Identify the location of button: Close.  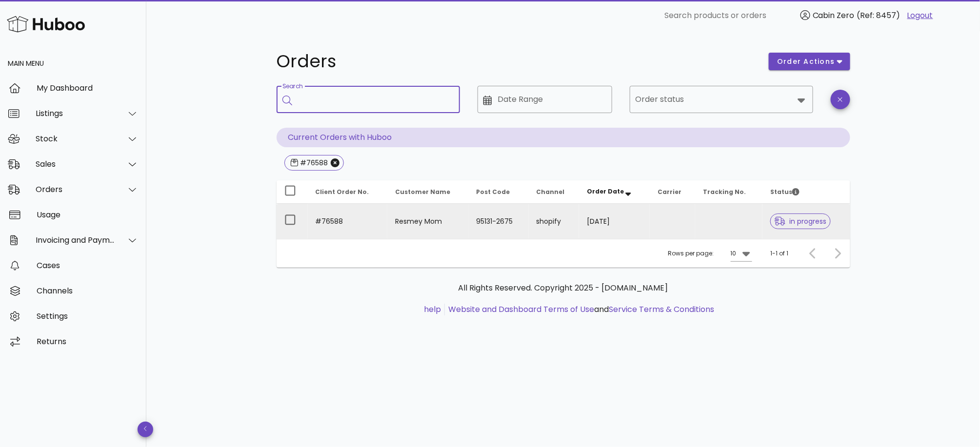
(335, 163).